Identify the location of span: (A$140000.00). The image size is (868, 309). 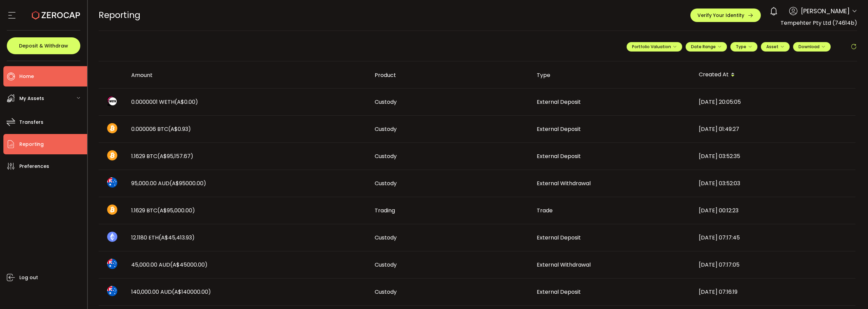
(191, 292).